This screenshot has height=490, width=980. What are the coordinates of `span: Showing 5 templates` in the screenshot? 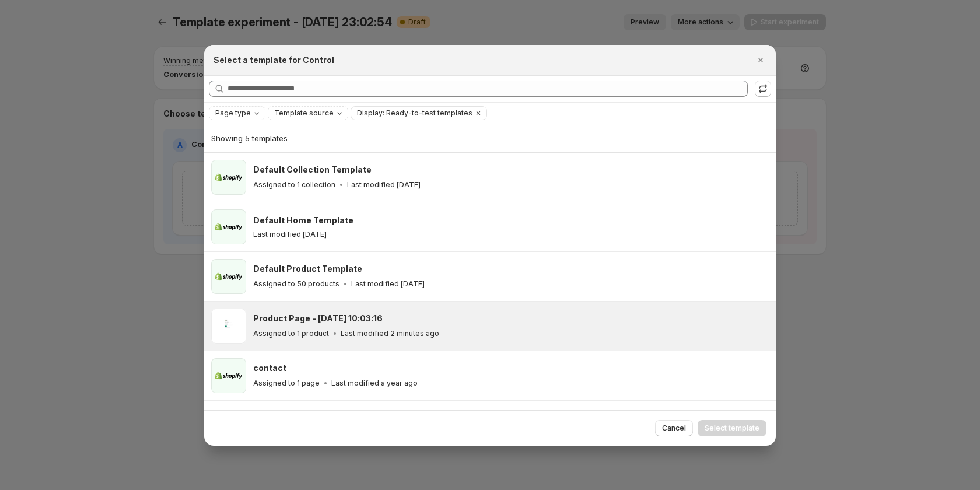 It's located at (249, 139).